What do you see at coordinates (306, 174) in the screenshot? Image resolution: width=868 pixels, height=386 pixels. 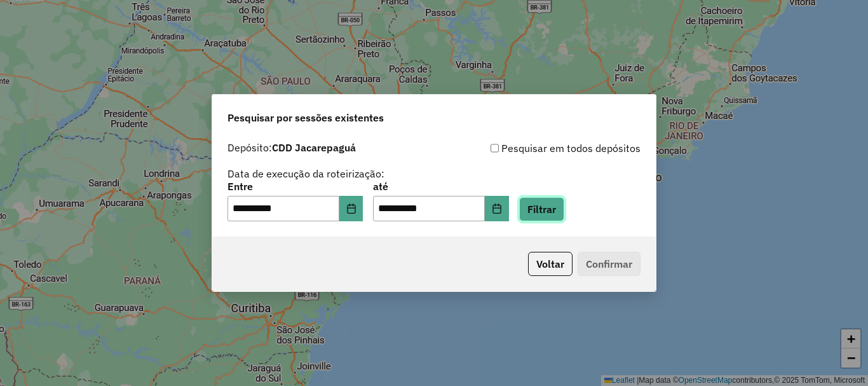 I see `label: Data de execução da roteirização:` at bounding box center [306, 174].